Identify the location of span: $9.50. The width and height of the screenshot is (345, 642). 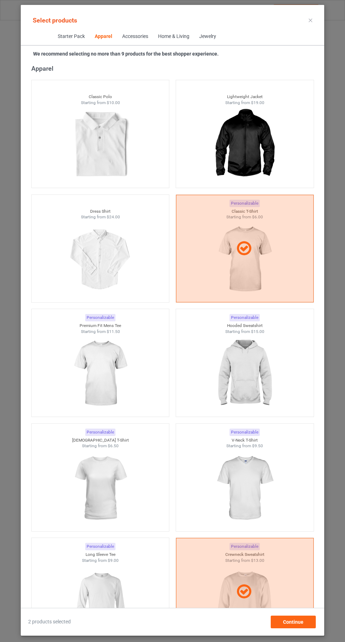
(257, 446).